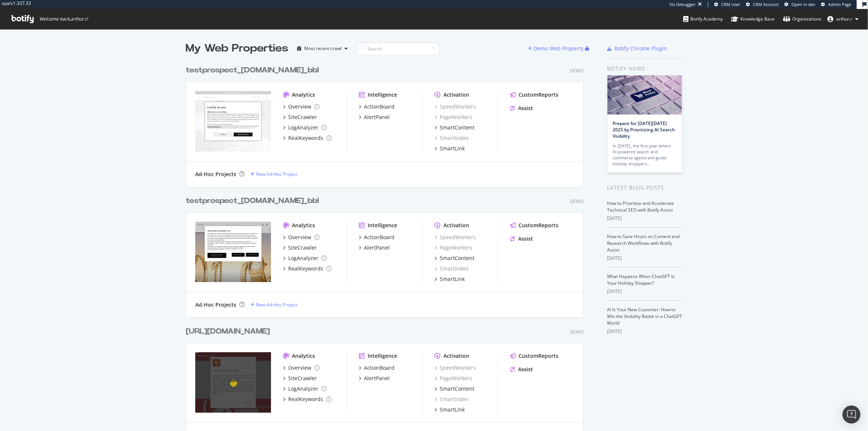  I want to click on div: Demo Web Property, so click(559, 48).